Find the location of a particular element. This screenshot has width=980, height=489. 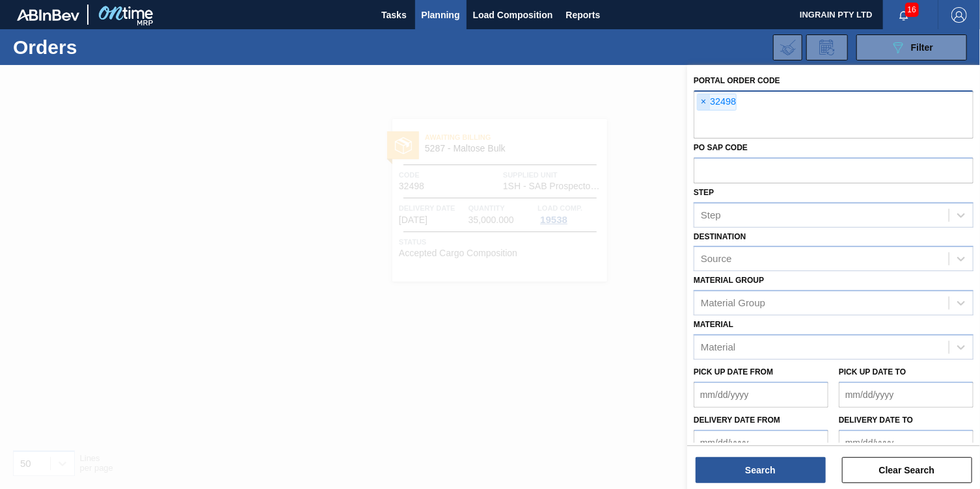

button: Notifications is located at coordinates (903, 15).